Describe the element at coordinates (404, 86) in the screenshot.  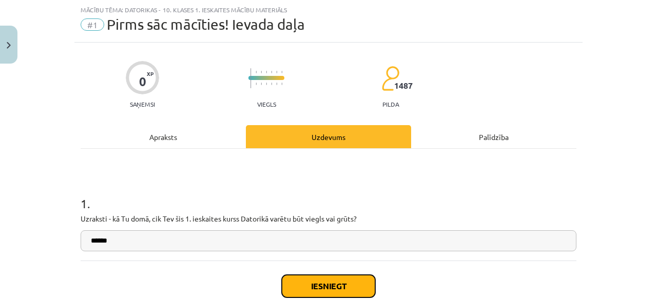
I see `span: 1487` at that location.